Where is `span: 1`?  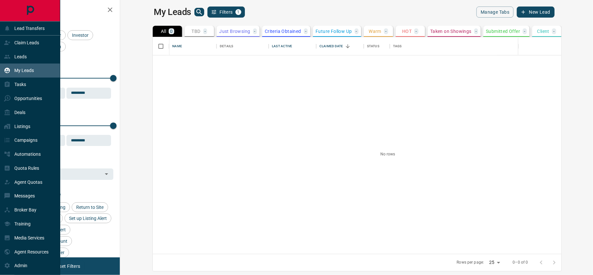 span: 1 is located at coordinates (238, 12).